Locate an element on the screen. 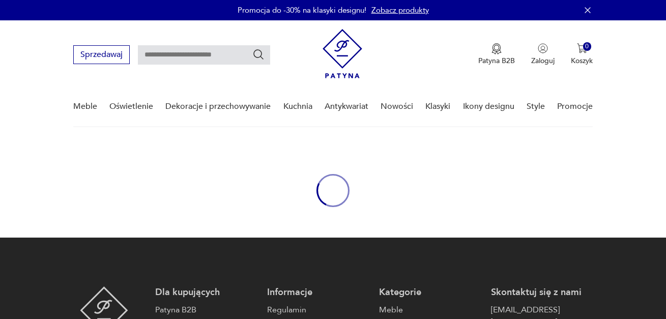 This screenshot has width=666, height=319. button: Sprzedawaj is located at coordinates (101, 54).